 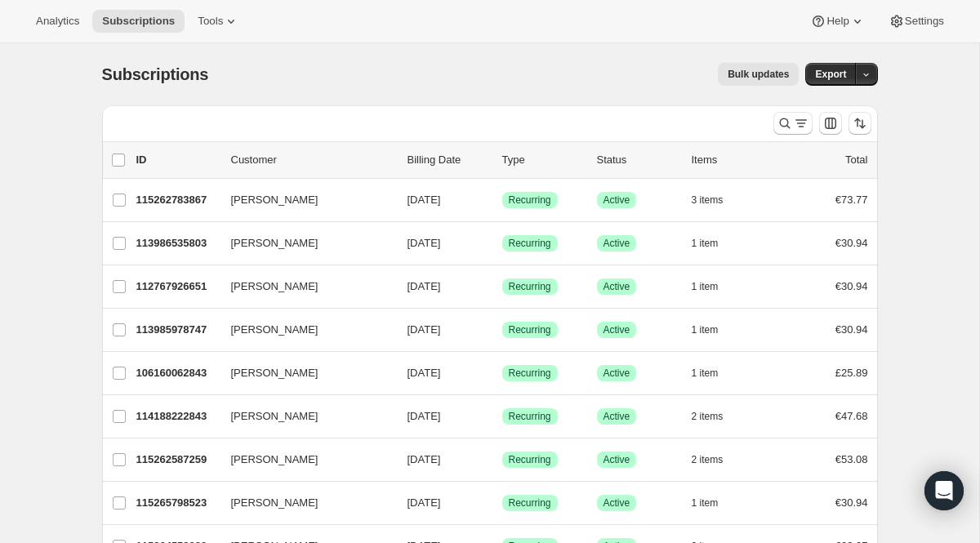 I want to click on p: Total, so click(x=856, y=160).